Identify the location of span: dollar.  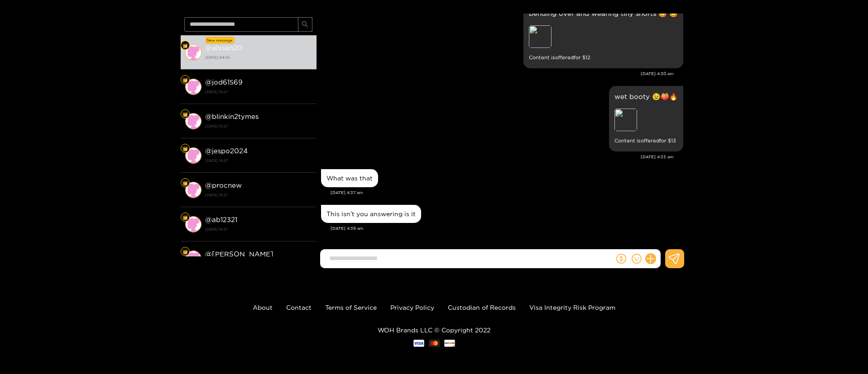
(621, 259).